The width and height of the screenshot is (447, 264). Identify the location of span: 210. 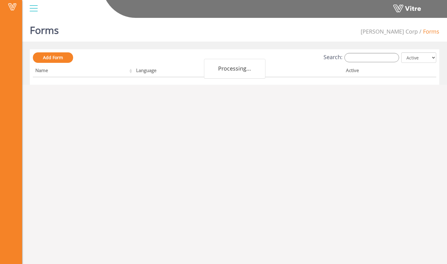
(390, 31).